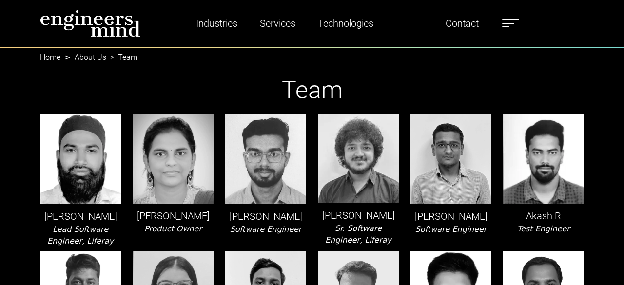  I want to click on i: Test Engineer, so click(543, 229).